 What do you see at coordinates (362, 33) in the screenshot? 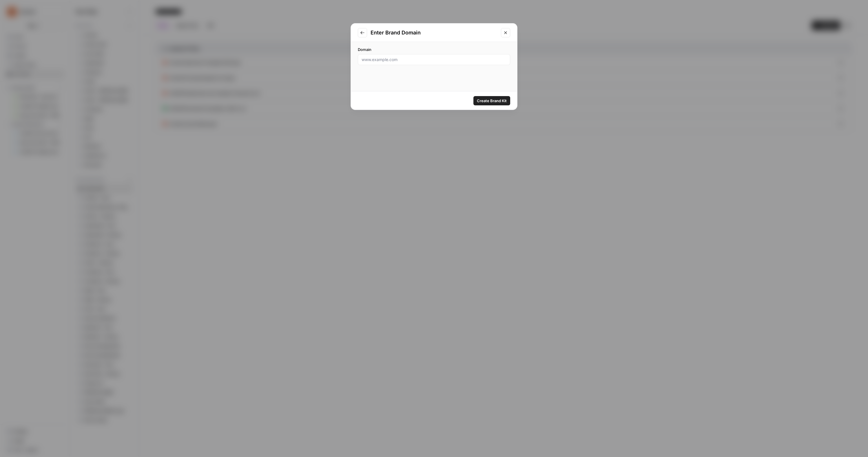
I see `button: Go to previous step` at bounding box center [362, 33].